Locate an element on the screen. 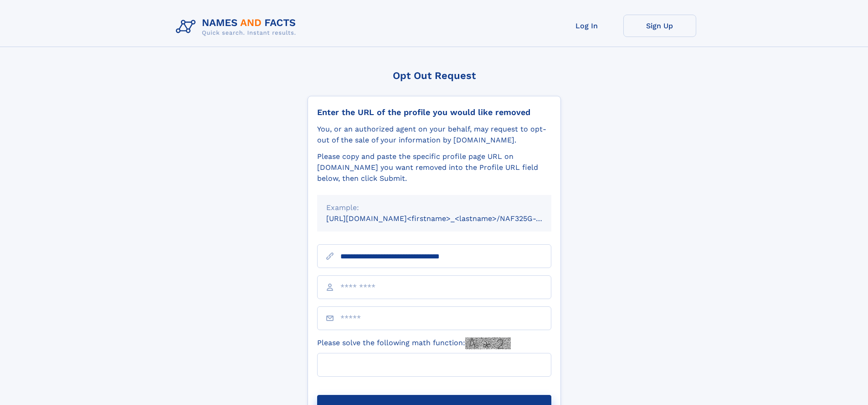 The width and height of the screenshot is (868, 405). div: You, or an authorized agent on your behalf, may request to opt-out of the sale of your informatio... is located at coordinates (435, 134).